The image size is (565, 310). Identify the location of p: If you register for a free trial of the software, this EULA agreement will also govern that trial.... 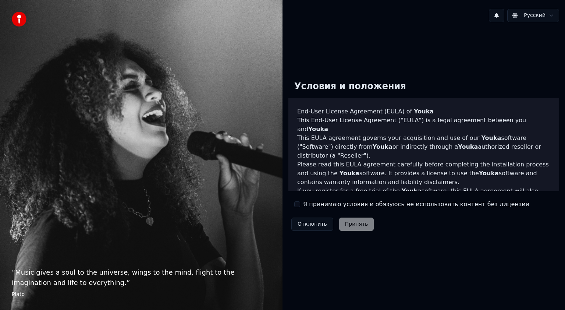
(424, 204).